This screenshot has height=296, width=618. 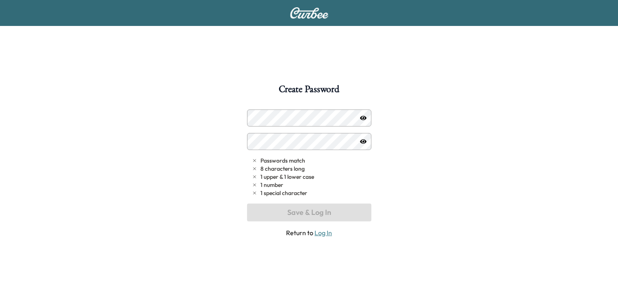 What do you see at coordinates (287, 177) in the screenshot?
I see `span: 1 upper & 1 lower case` at bounding box center [287, 177].